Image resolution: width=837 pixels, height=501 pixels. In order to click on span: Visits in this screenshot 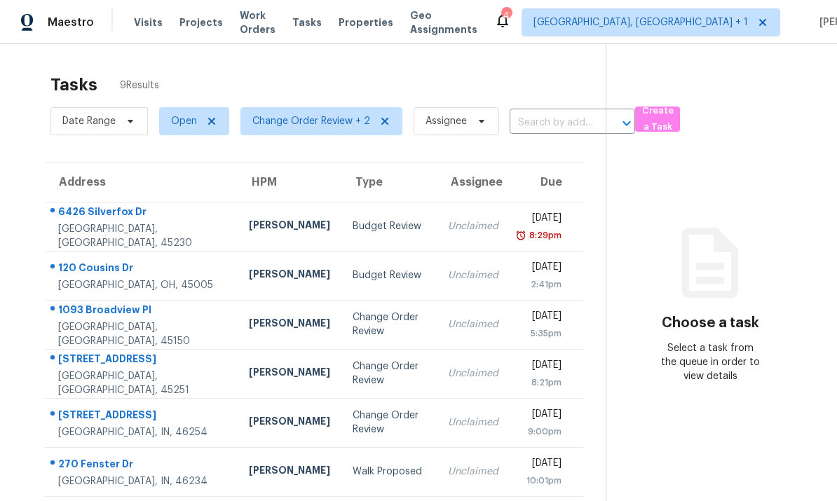, I will do `click(148, 22)`.